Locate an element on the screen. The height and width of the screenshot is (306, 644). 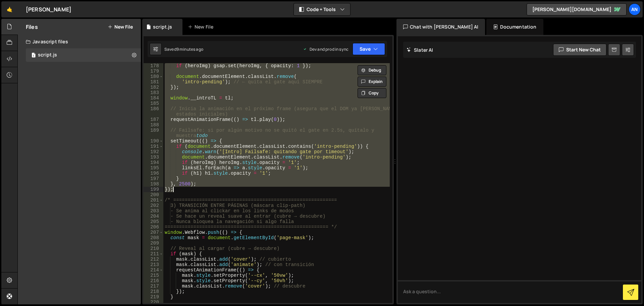
div: New File is located at coordinates (202, 27).